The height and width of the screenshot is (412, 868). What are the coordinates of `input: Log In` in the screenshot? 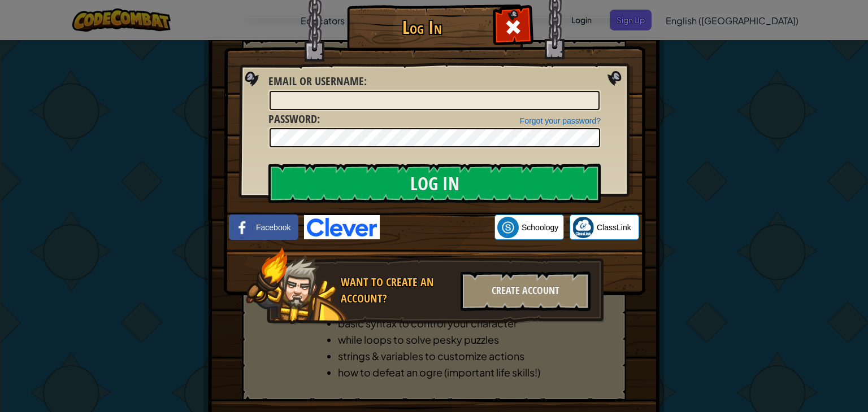 It's located at (434, 184).